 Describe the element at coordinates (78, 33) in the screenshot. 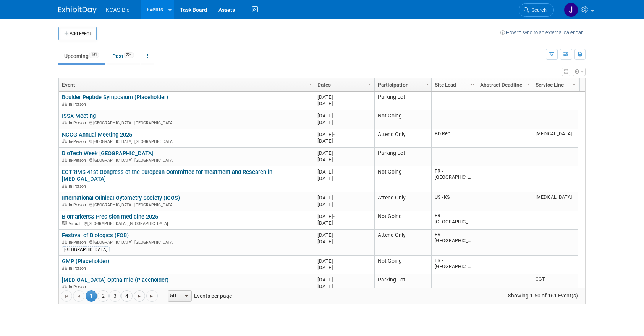

I see `button: Add Event` at that location.